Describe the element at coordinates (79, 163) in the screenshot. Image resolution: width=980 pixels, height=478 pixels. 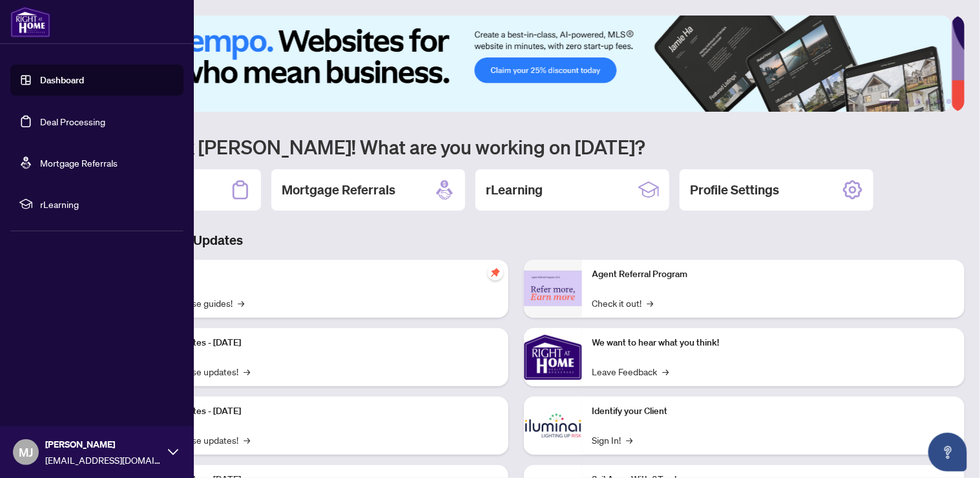
I see `a: Mortgage Referrals` at that location.